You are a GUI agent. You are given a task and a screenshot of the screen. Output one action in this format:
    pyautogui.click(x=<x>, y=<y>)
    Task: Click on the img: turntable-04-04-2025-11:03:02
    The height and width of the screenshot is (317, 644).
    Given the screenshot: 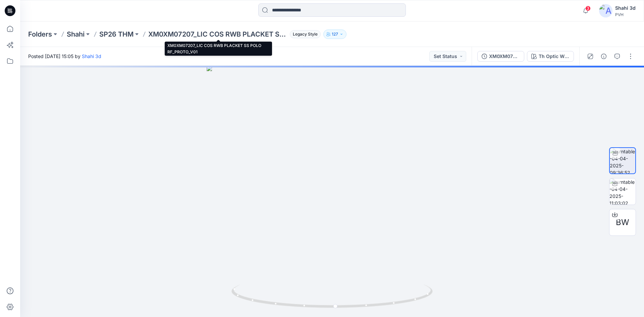 What is the action you would take?
    pyautogui.click(x=623, y=192)
    